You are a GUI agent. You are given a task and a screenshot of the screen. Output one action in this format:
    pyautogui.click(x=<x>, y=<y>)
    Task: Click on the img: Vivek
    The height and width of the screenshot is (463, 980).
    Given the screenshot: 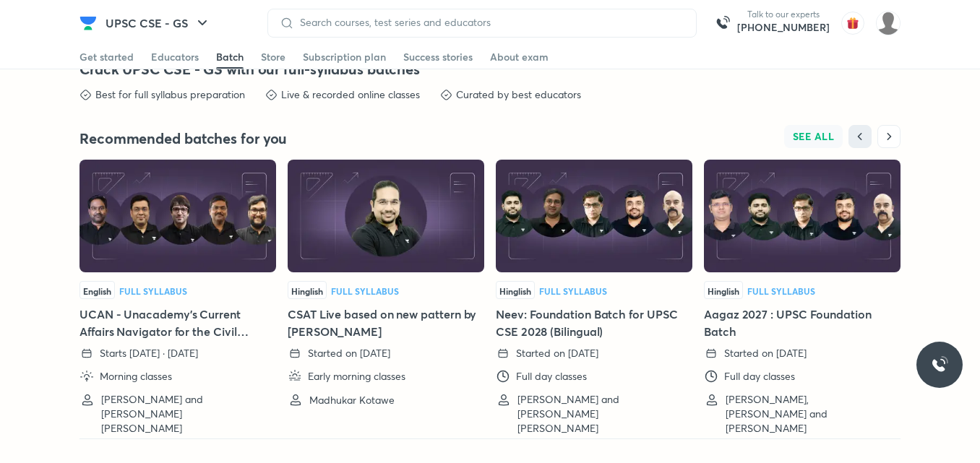 What is the action you would take?
    pyautogui.click(x=888, y=23)
    